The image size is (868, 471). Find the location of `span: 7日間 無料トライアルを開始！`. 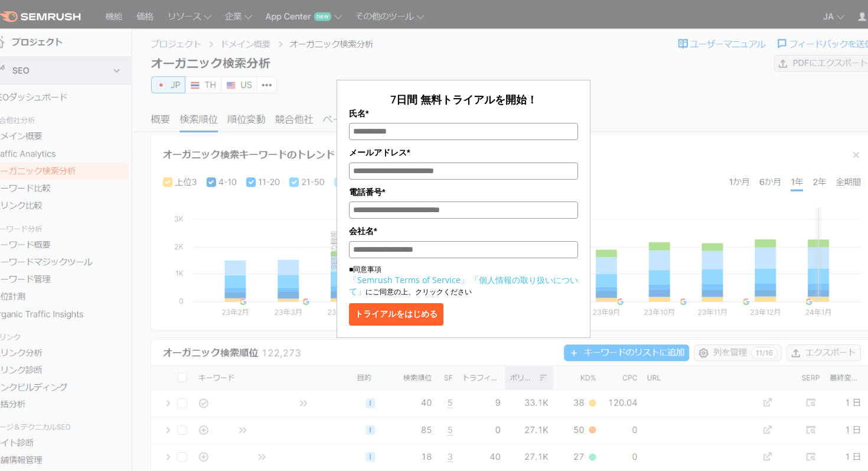

span: 7日間 無料トライアルを開始！ is located at coordinates (464, 99).